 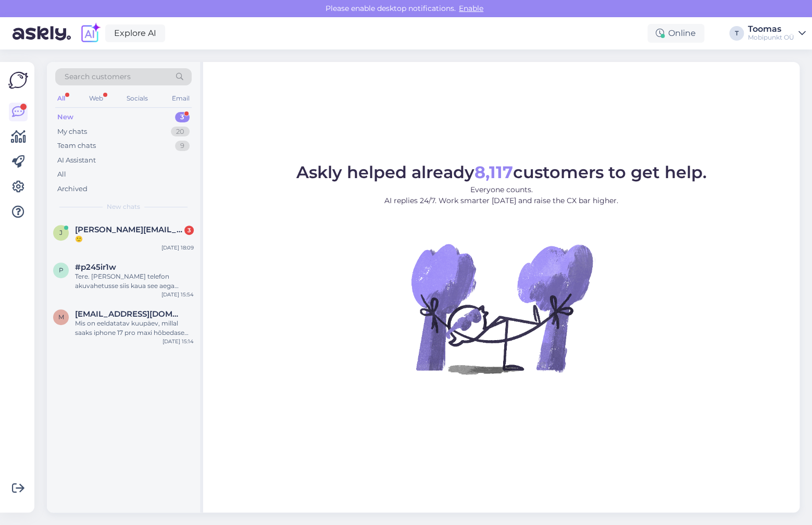 I want to click on span: J, so click(x=61, y=232).